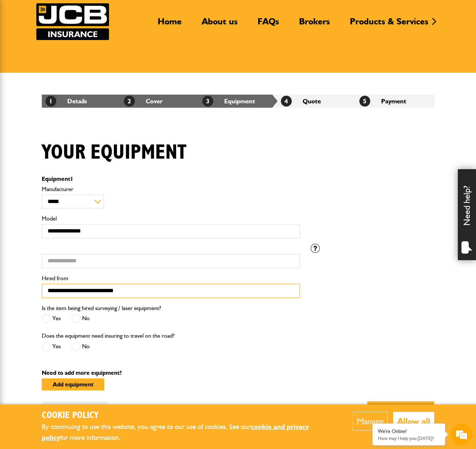 Image resolution: width=476 pixels, height=449 pixels. Describe the element at coordinates (115, 229) in the screenshot. I see `em: Start Chat` at that location.